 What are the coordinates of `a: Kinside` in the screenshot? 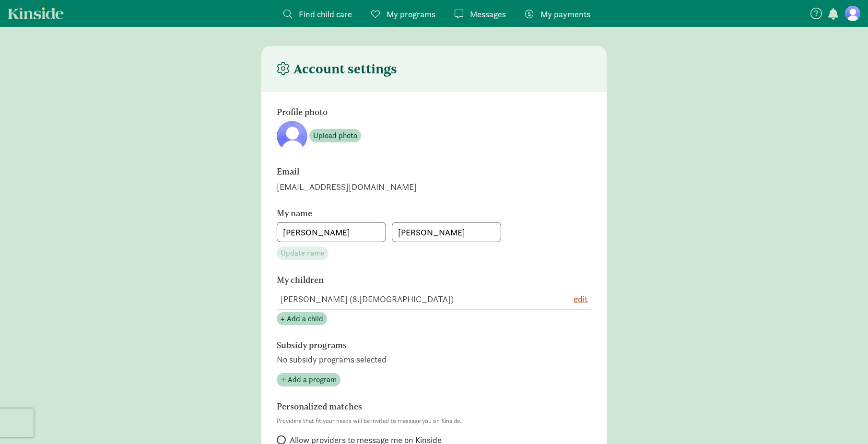 It's located at (36, 13).